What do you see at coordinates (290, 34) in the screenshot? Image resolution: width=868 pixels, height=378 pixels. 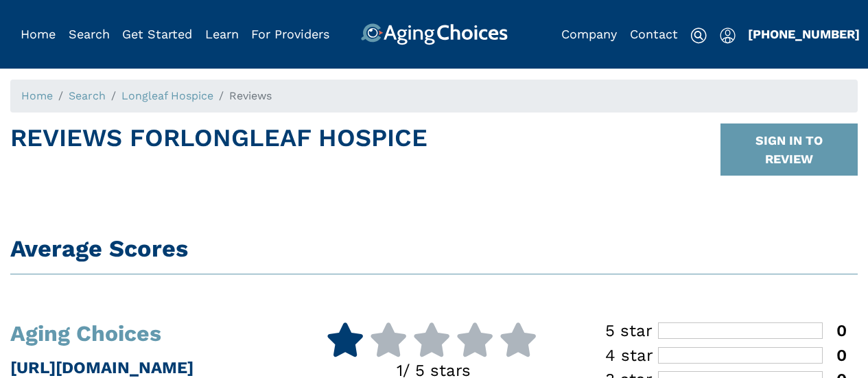 I see `a: For Providers` at bounding box center [290, 34].